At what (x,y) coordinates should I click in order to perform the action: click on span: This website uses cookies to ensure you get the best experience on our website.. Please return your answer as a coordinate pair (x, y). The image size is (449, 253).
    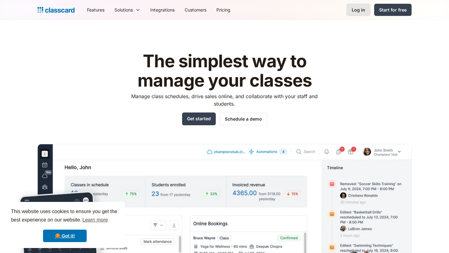
    Looking at the image, I should click on (65, 217).